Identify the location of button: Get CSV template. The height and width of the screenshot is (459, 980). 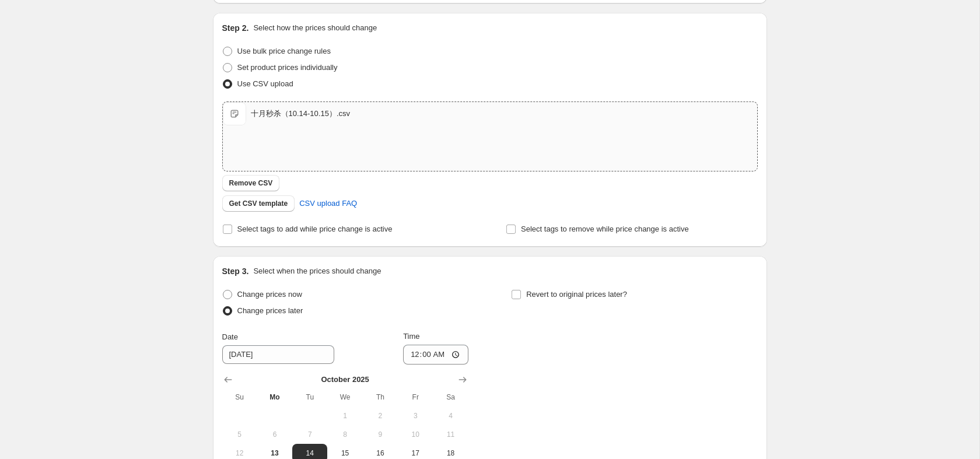
(258, 204).